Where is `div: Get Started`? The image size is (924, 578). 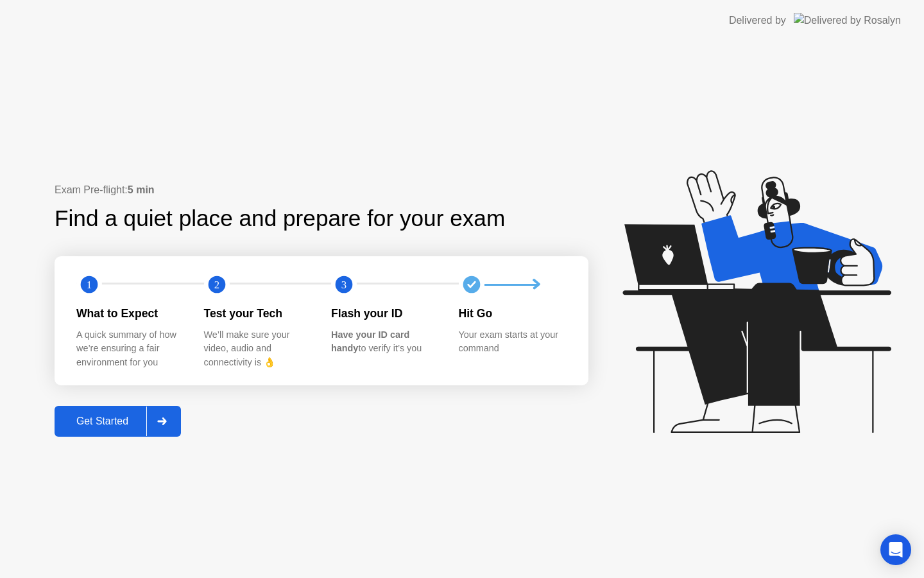 div: Get Started is located at coordinates (102, 421).